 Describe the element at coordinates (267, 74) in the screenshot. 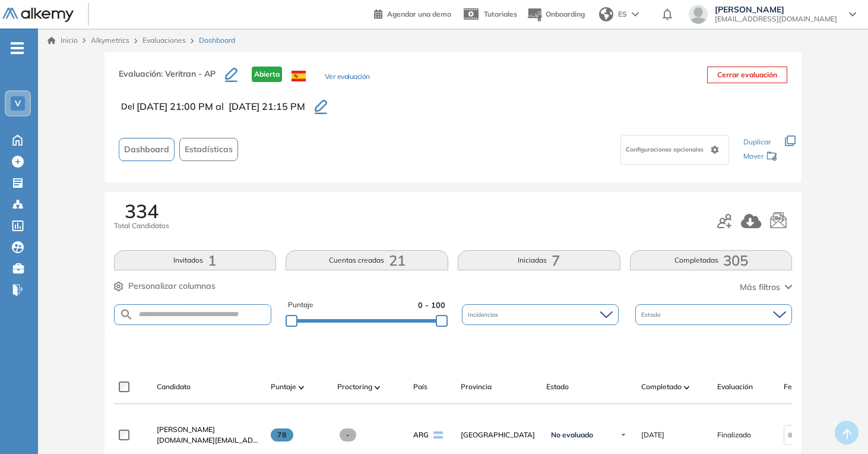

I see `span: Abierta` at that location.